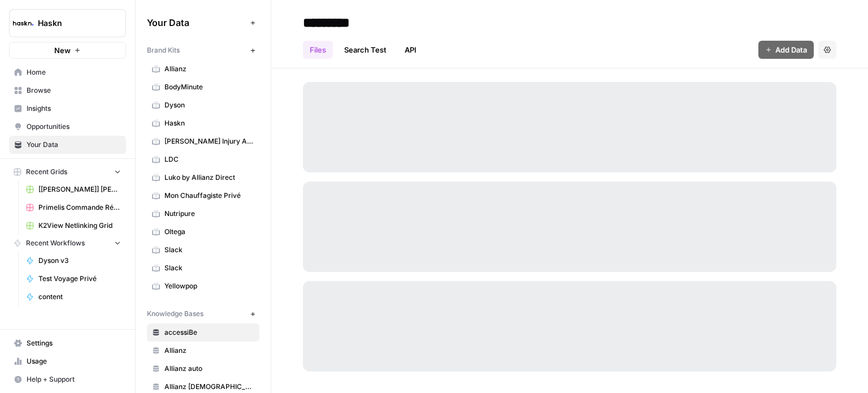 The width and height of the screenshot is (868, 393). I want to click on span: Opportunities, so click(74, 127).